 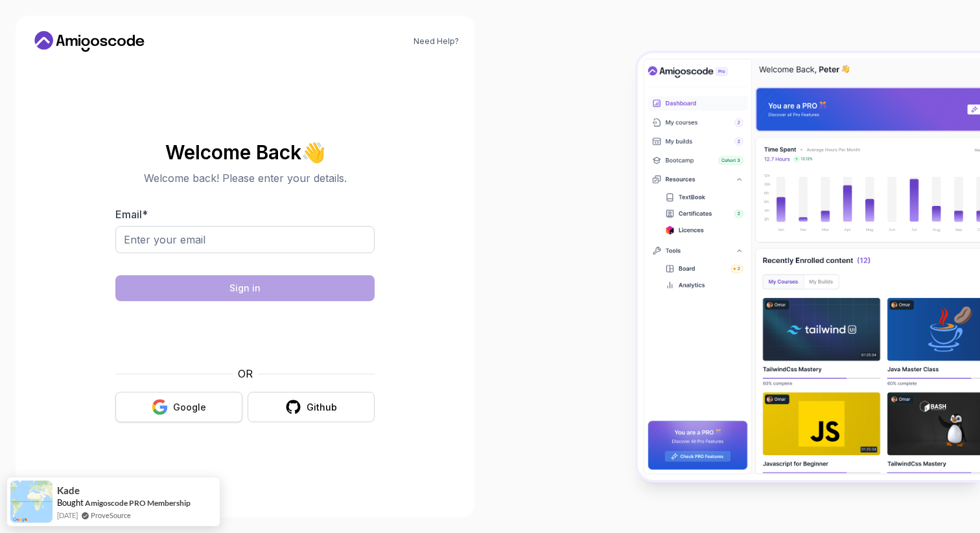 I want to click on p: OR, so click(x=245, y=374).